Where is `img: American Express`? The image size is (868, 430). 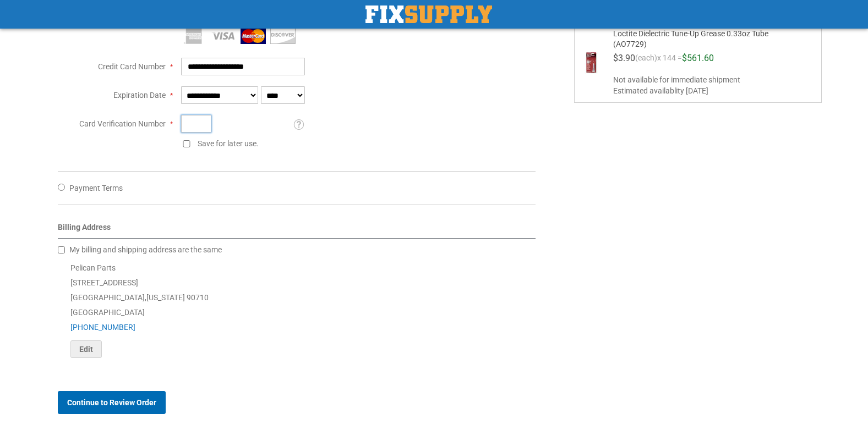
img: American Express is located at coordinates (193, 36).